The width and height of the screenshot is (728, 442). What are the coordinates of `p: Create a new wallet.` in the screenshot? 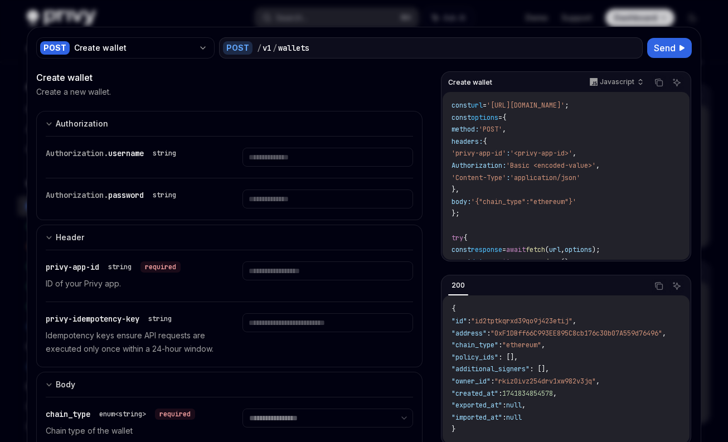 It's located at (74, 92).